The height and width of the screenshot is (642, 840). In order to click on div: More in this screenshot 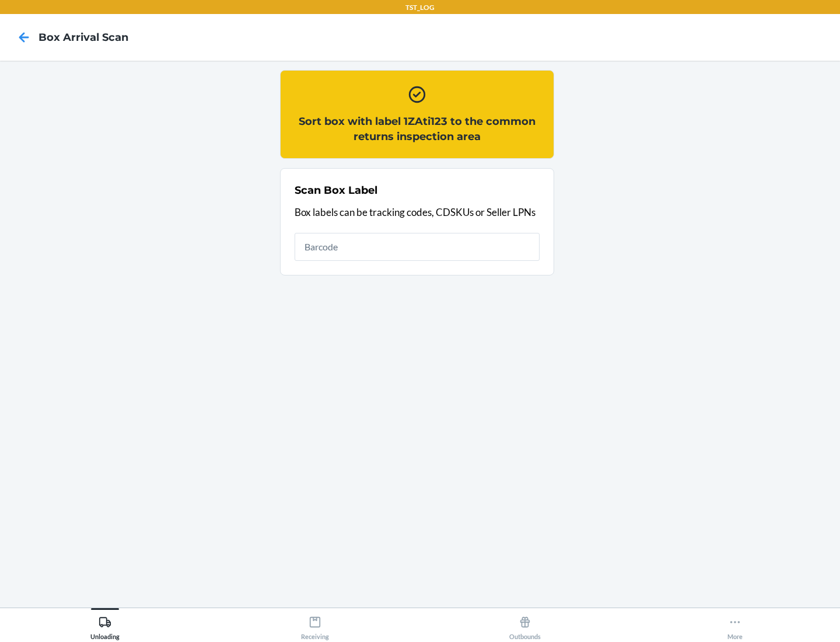, I will do `click(736, 626)`.